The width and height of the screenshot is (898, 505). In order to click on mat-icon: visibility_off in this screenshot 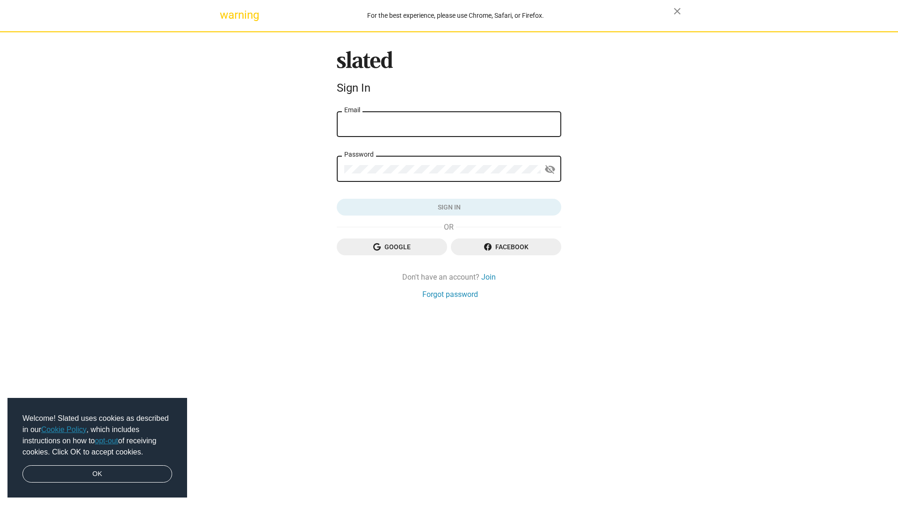, I will do `click(550, 169)`.